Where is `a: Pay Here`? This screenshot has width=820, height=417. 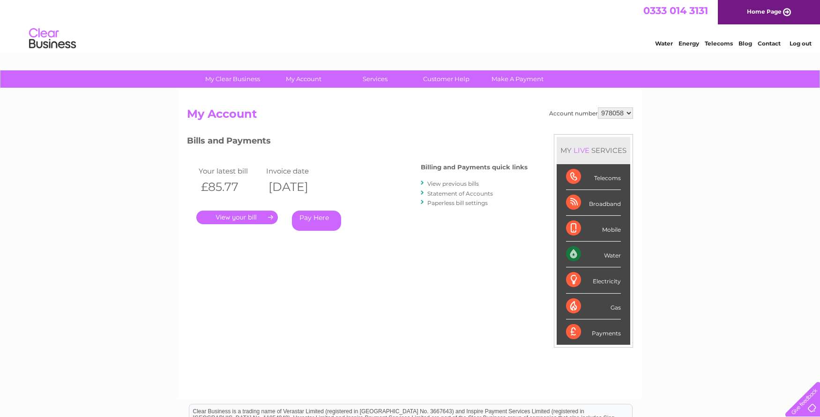 a: Pay Here is located at coordinates (316, 220).